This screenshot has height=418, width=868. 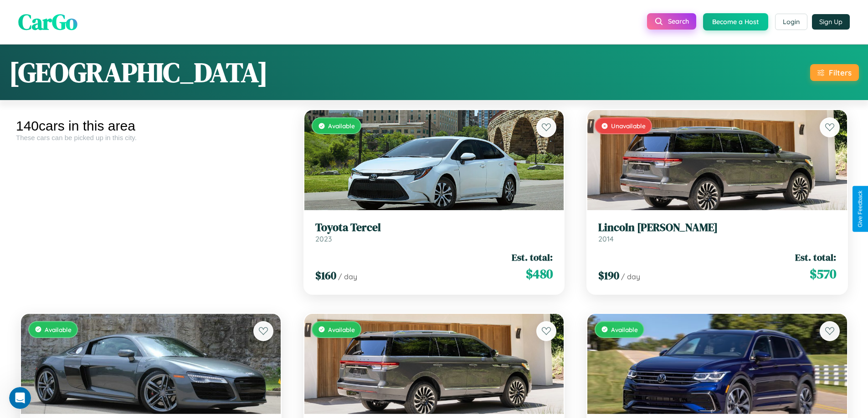 What do you see at coordinates (48, 22) in the screenshot?
I see `span: CarGo` at bounding box center [48, 22].